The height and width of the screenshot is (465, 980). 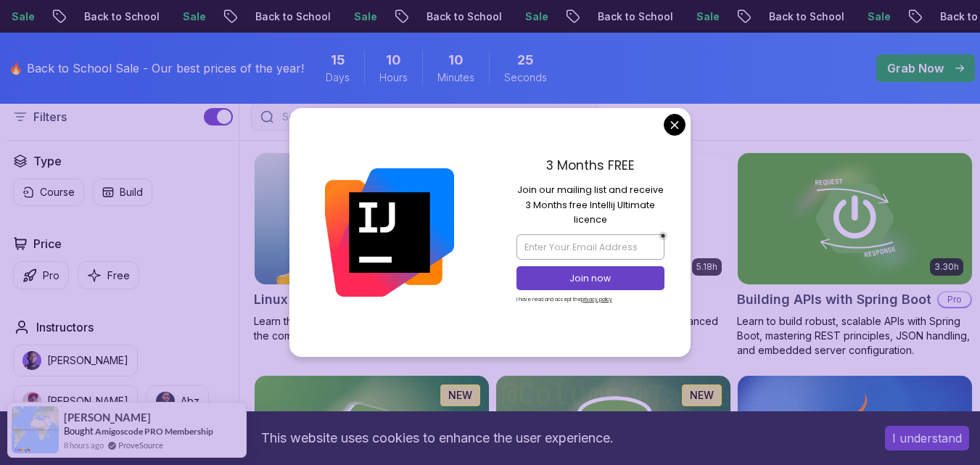 What do you see at coordinates (156, 68) in the screenshot?
I see `p: 🔥 Back to School Sale - Our best prices of the year!` at bounding box center [156, 68].